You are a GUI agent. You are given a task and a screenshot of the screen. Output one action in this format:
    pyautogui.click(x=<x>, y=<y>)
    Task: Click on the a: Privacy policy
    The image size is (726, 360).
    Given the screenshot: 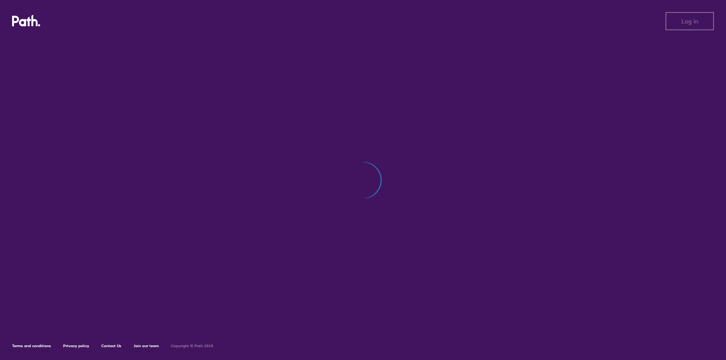 What is the action you would take?
    pyautogui.click(x=76, y=346)
    